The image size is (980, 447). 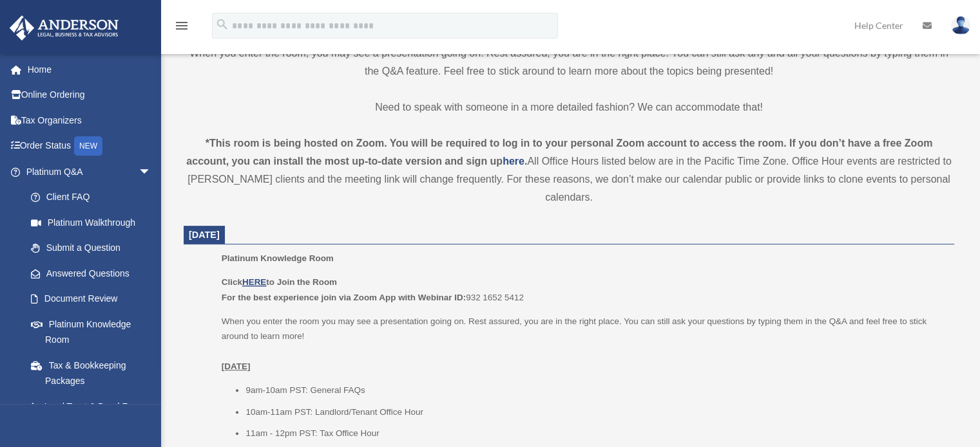 What do you see at coordinates (559, 152) in the screenshot?
I see `strong: *This room is being hosted on Zoom. You will be required to log in to your personal Zoom account ...` at bounding box center [559, 152].